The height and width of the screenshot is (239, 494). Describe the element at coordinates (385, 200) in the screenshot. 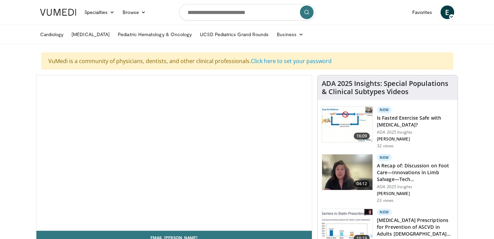

I see `p: 23 views` at that location.